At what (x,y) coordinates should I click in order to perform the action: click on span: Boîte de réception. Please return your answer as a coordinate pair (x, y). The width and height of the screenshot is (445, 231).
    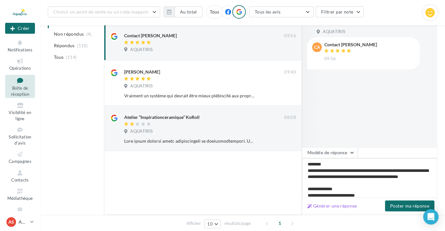
    Looking at the image, I should click on (20, 91).